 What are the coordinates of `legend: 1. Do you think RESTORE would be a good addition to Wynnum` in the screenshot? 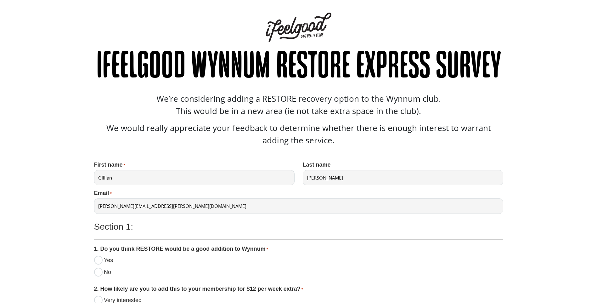 It's located at (181, 249).